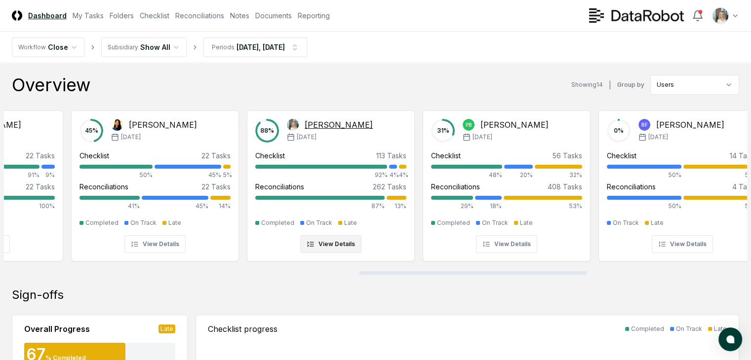 This screenshot has width=751, height=360. Describe the element at coordinates (396, 206) in the screenshot. I see `div: 13%` at that location.